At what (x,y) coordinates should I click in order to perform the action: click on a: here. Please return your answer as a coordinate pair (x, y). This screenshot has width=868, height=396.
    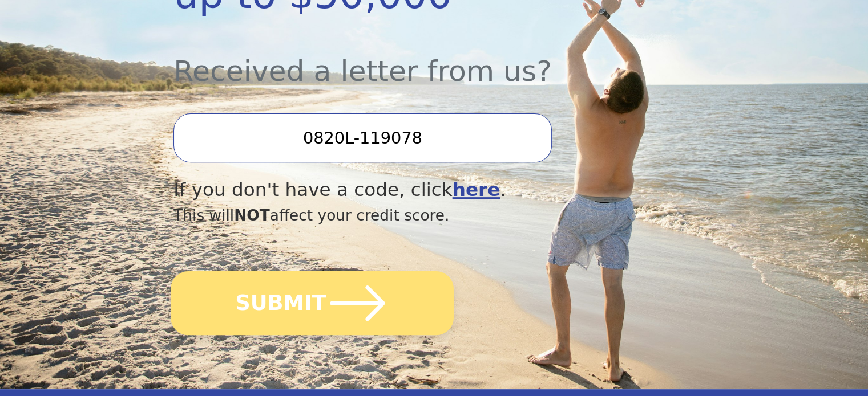
    Looking at the image, I should click on (476, 190).